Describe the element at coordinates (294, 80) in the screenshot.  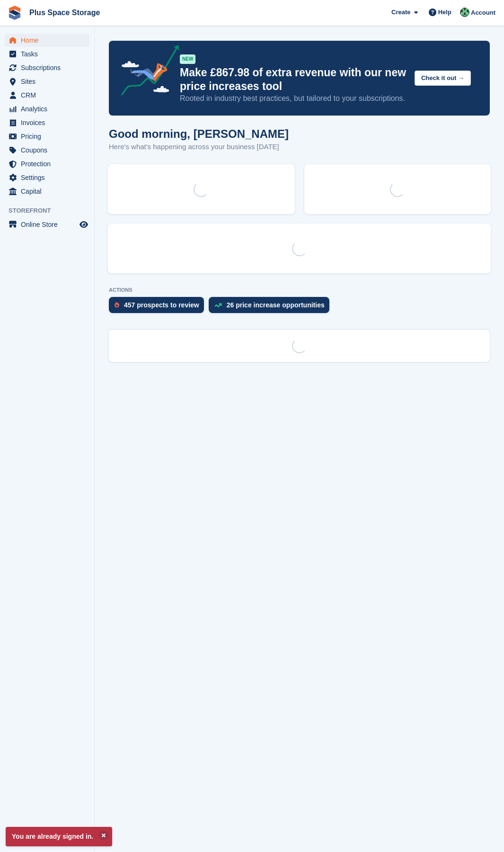
I see `p: Make £867.98 of extra revenue with our new price increases tool` at that location.